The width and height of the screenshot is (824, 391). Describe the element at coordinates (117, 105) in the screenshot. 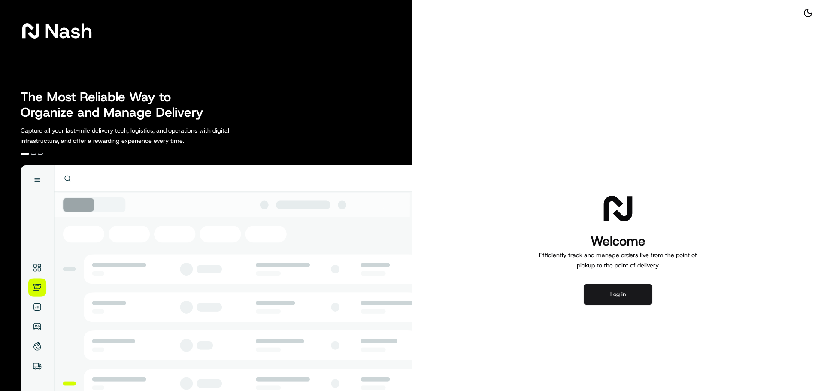

I see `h2: The Most Reliable Way to Organize and Manage Delivery` at that location.